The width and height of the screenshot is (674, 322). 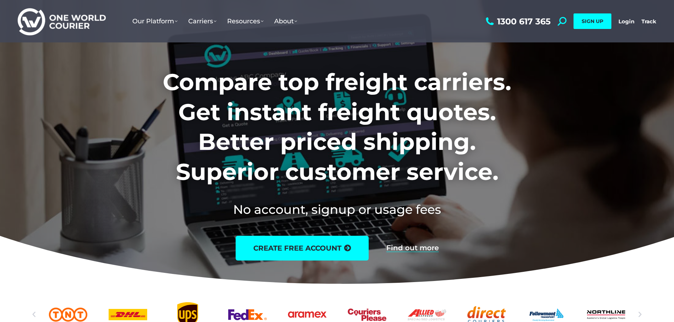 What do you see at coordinates (155, 21) in the screenshot?
I see `a: Our Platform` at bounding box center [155, 21].